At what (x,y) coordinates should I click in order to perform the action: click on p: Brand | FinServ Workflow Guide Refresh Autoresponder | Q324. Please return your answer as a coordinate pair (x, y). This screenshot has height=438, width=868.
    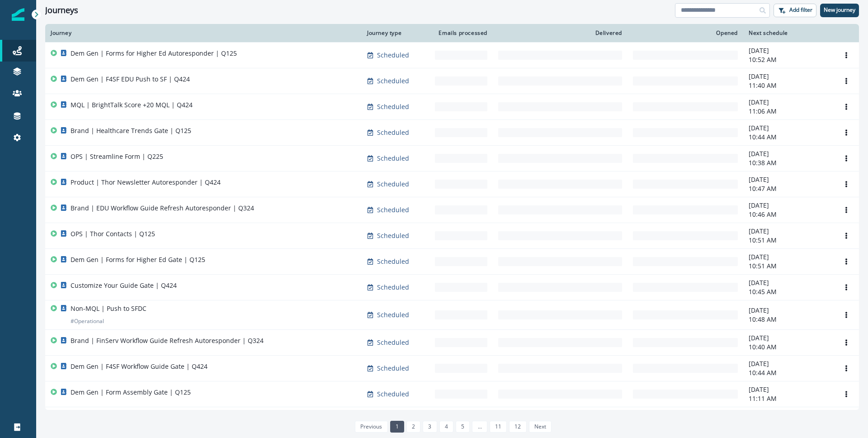
    Looking at the image, I should click on (167, 341).